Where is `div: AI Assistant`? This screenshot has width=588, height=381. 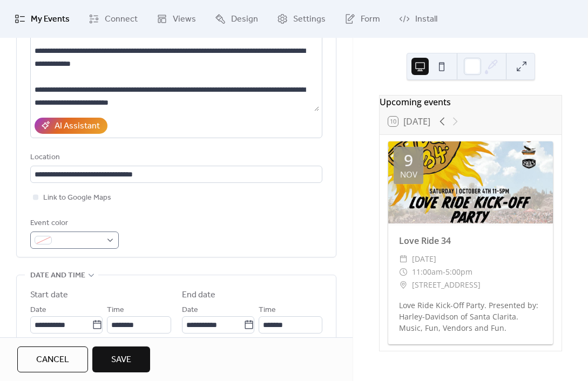 div: AI Assistant is located at coordinates (77, 126).